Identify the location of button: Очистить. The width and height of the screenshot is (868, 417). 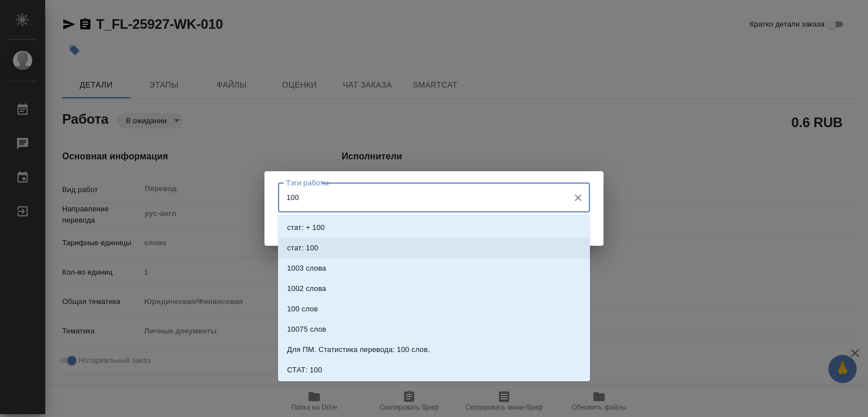
(578, 198).